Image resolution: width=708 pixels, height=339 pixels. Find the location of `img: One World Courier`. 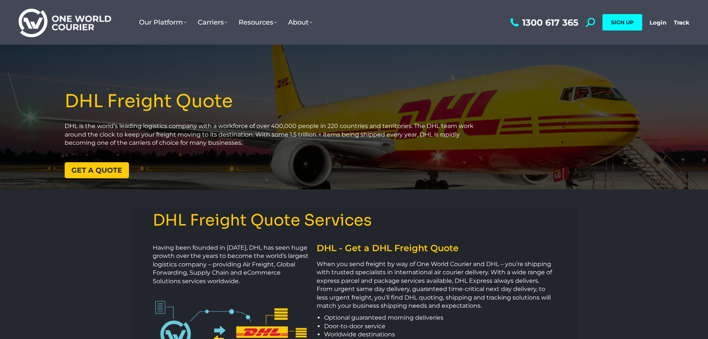

img: One World Courier is located at coordinates (65, 22).